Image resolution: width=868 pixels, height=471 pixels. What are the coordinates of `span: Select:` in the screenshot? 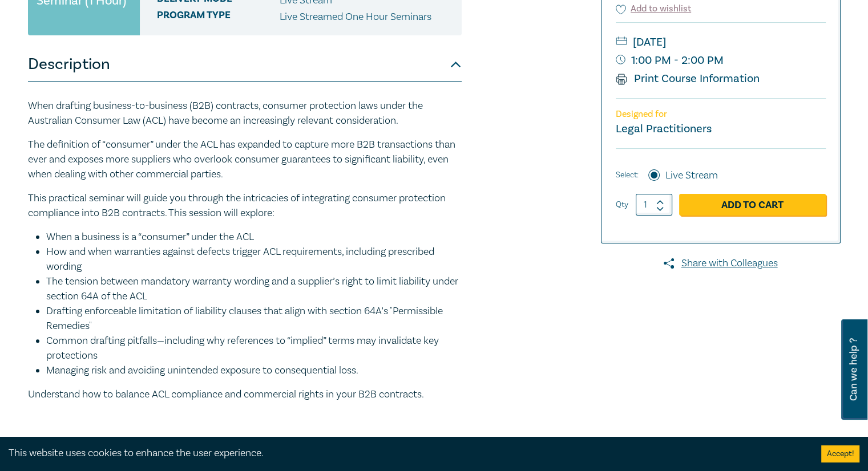 It's located at (627, 175).